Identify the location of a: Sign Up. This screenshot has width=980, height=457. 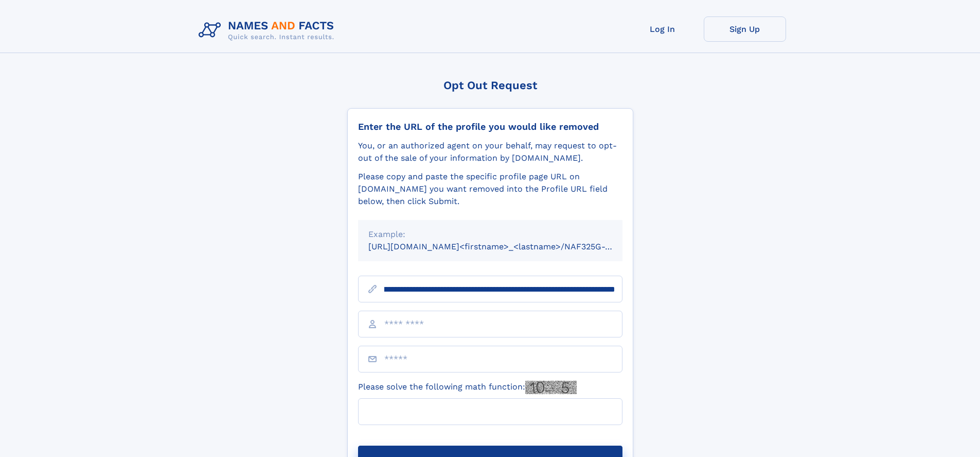
(745, 29).